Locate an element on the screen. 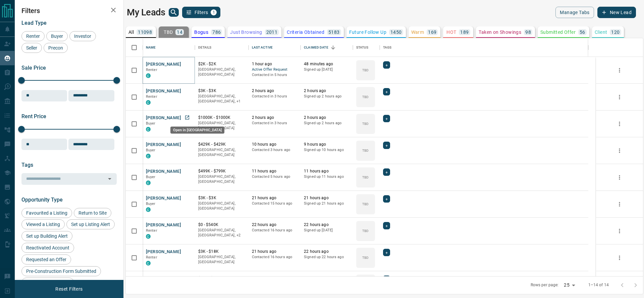 Image resolution: width=644 pixels, height=298 pixels. span: Investor is located at coordinates (83, 36).